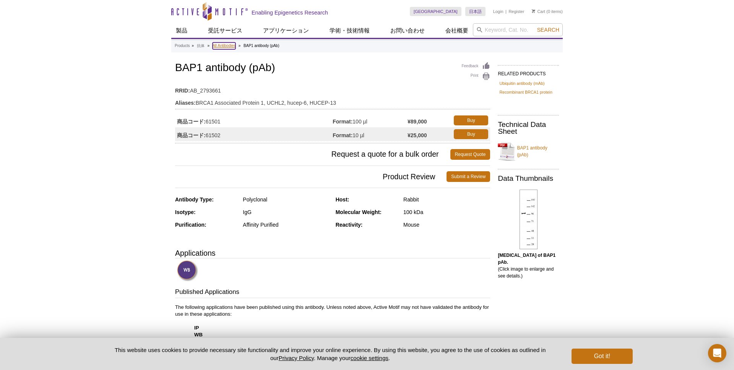 This screenshot has height=370, width=734. What do you see at coordinates (525, 92) in the screenshot?
I see `a: Recombinant BRCA1 protein` at bounding box center [525, 92].